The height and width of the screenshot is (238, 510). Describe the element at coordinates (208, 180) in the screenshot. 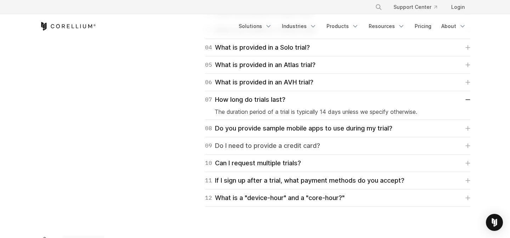

I see `span: 11` at that location.